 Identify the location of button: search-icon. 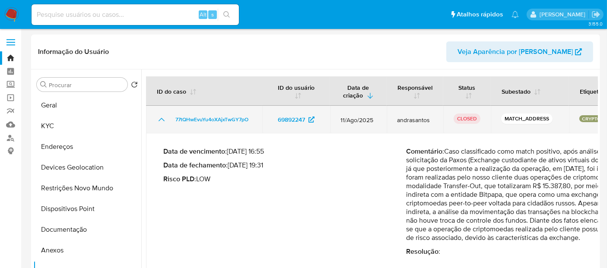
(226, 15).